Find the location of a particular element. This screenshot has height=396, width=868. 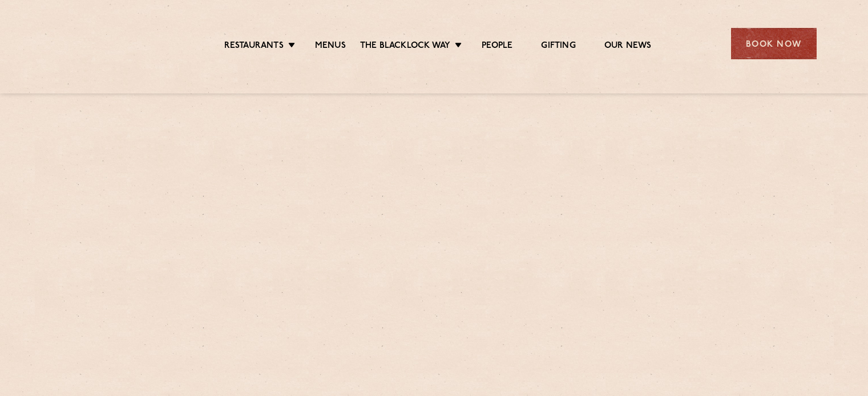

a: The Blacklock Way is located at coordinates (405, 47).